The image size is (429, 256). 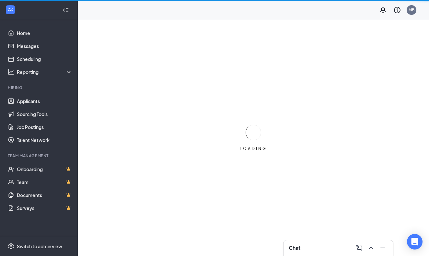 What do you see at coordinates (397, 10) in the screenshot?
I see `svg: QuestionInfo` at bounding box center [397, 10].